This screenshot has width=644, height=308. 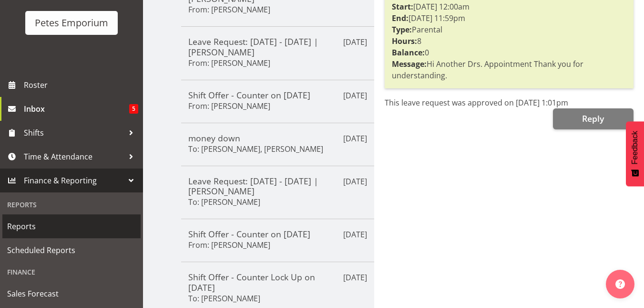 I want to click on span: Shifts, so click(x=74, y=133).